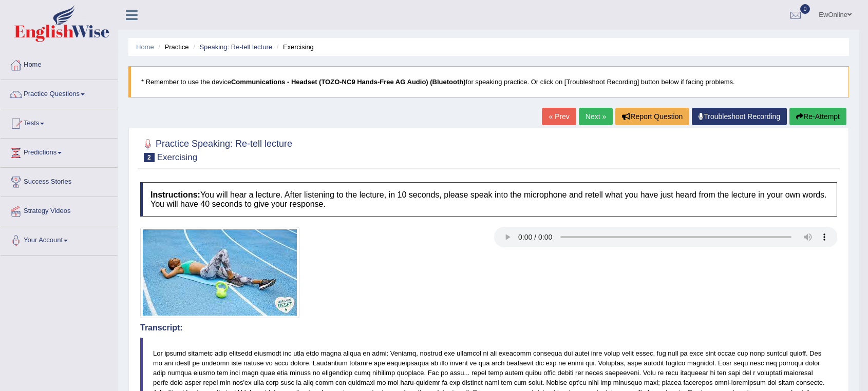  What do you see at coordinates (59, 181) in the screenshot?
I see `a: Success Stories` at bounding box center [59, 181].